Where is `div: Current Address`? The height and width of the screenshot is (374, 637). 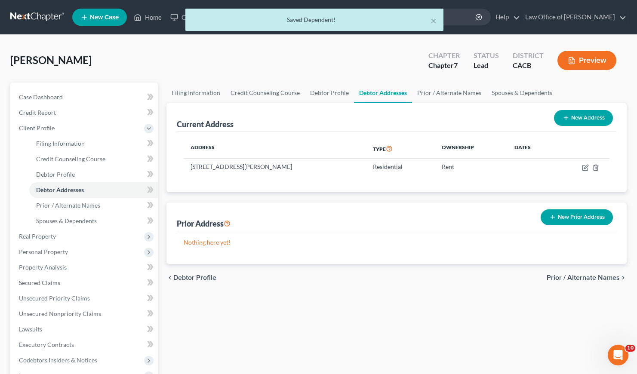 div: Current Address is located at coordinates (205, 124).